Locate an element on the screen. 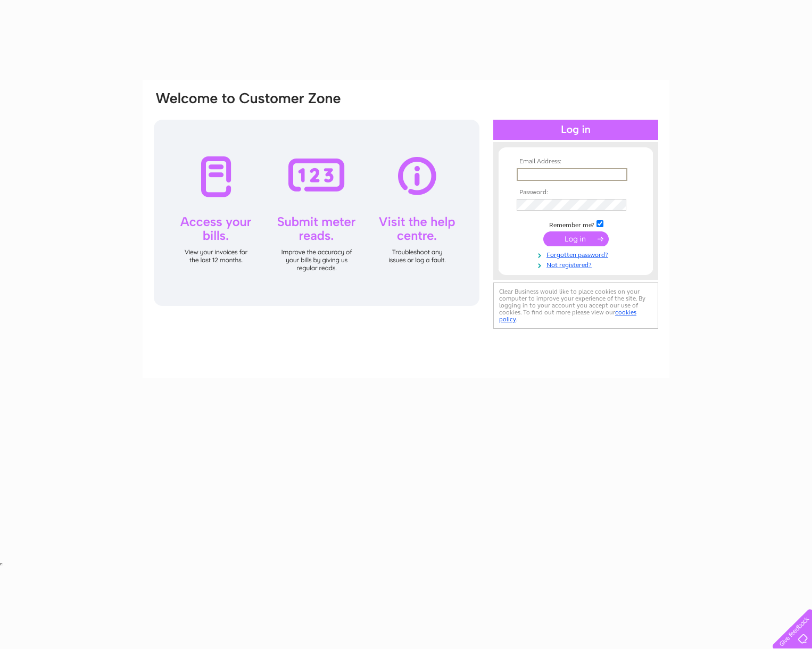  a: cookies policy is located at coordinates (568, 316).